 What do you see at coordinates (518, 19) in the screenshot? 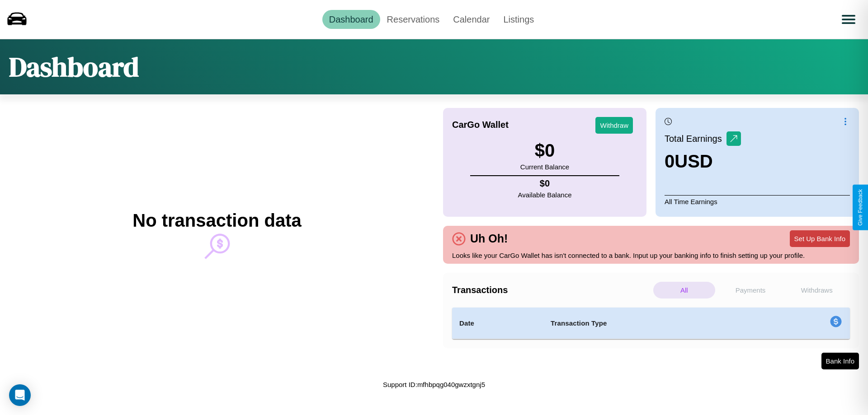
I see `a: Listings` at bounding box center [518, 19].